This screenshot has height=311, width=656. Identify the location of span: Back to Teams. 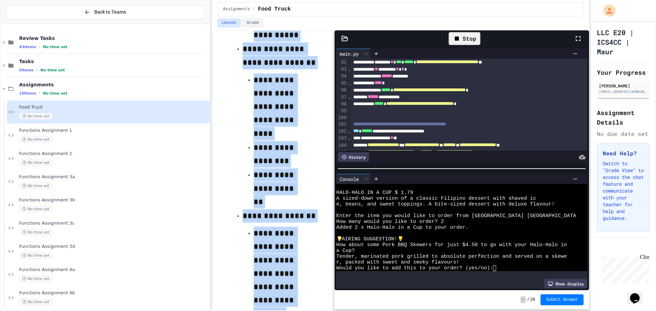
(110, 12).